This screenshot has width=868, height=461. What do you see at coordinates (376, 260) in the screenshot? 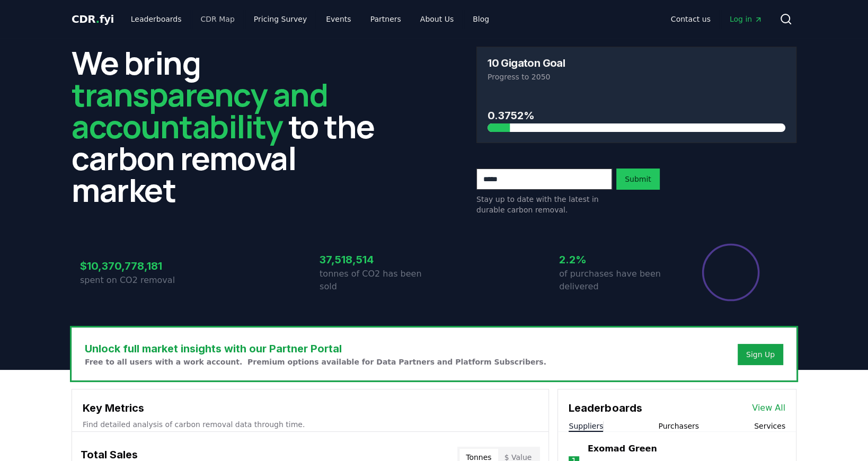
I see `h3: 37,518,514` at bounding box center [376, 260].